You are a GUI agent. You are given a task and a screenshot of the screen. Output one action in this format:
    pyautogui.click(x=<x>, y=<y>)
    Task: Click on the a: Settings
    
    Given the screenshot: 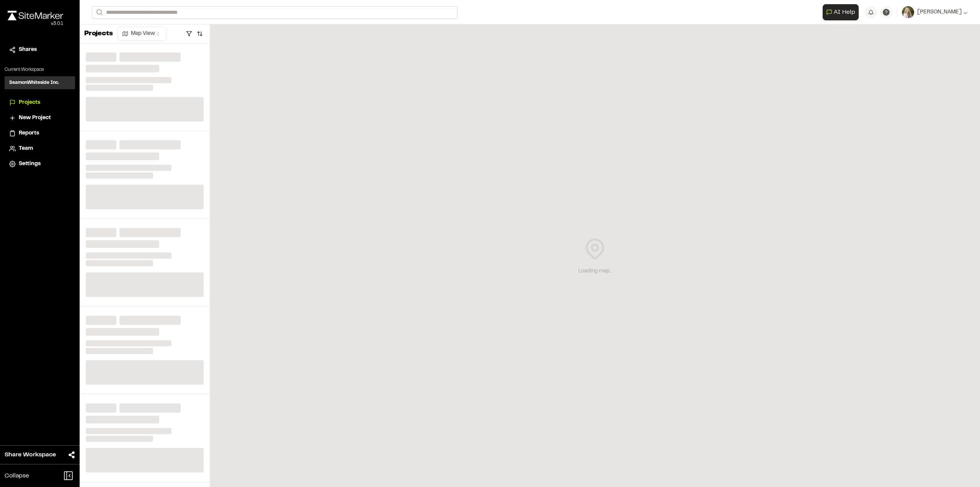 What is the action you would take?
    pyautogui.click(x=40, y=164)
    